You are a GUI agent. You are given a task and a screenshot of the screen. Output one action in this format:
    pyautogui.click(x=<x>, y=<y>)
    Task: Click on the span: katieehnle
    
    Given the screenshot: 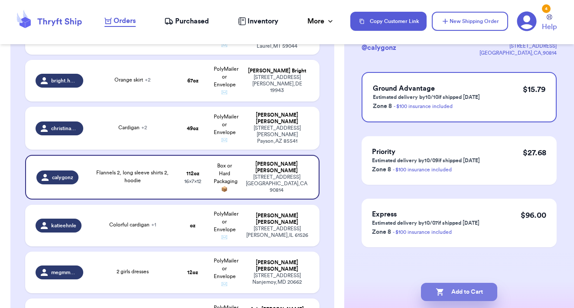 What is the action you would take?
    pyautogui.click(x=64, y=225)
    